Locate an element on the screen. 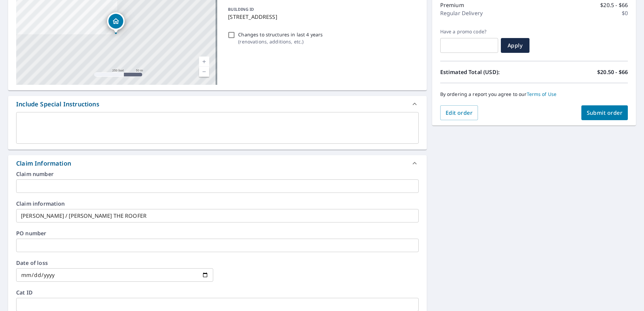  a: Current Level 17, Zoom In is located at coordinates (204, 62).